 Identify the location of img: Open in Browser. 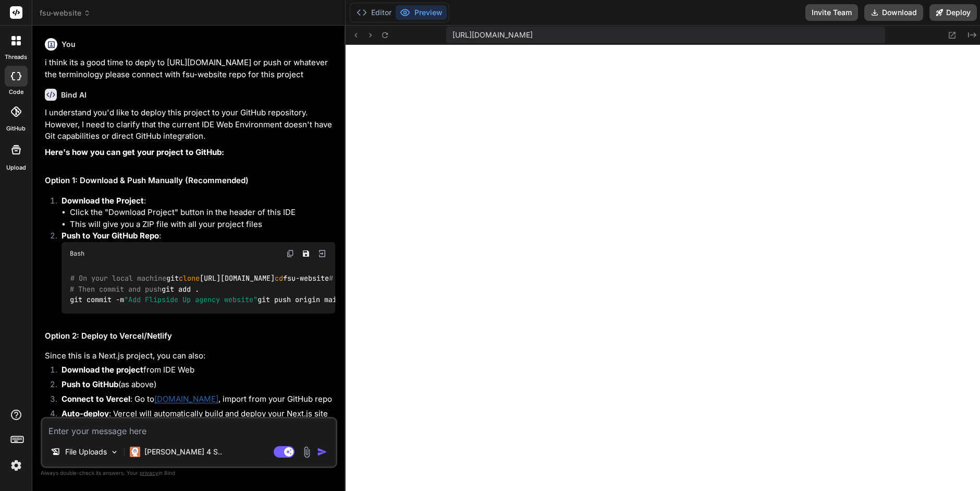
(322, 254).